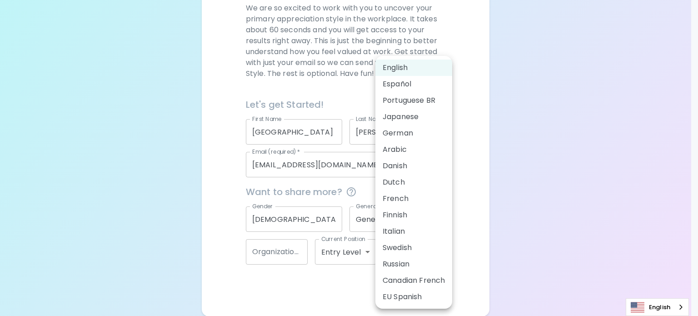  Describe the element at coordinates (414, 166) in the screenshot. I see `li: Danish` at that location.